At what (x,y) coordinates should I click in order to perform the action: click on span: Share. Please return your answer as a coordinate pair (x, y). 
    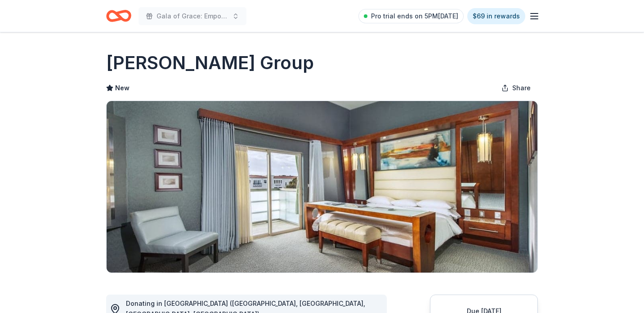
    Looking at the image, I should click on (521, 88).